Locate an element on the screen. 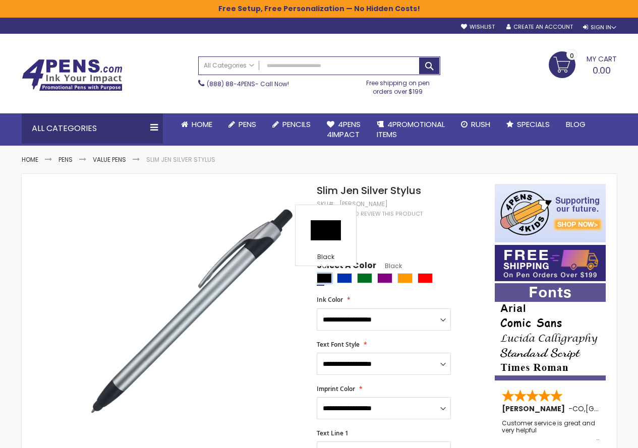 The height and width of the screenshot is (448, 638). img: 4pens 4 kids is located at coordinates (550, 213).